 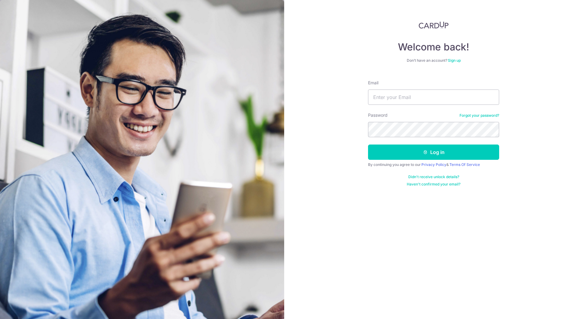 I want to click on div: By continuing you agree to our &, so click(x=434, y=164).